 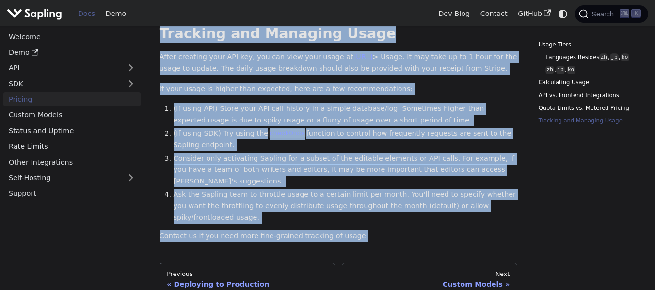 What do you see at coordinates (429, 284) in the screenshot?
I see `div: Custom Models` at bounding box center [429, 284].